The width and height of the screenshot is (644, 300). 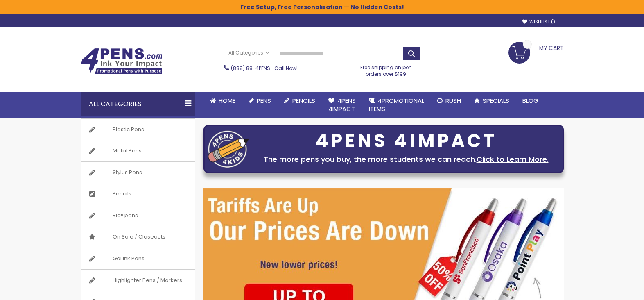 I want to click on span: Metal Pens, so click(x=127, y=151).